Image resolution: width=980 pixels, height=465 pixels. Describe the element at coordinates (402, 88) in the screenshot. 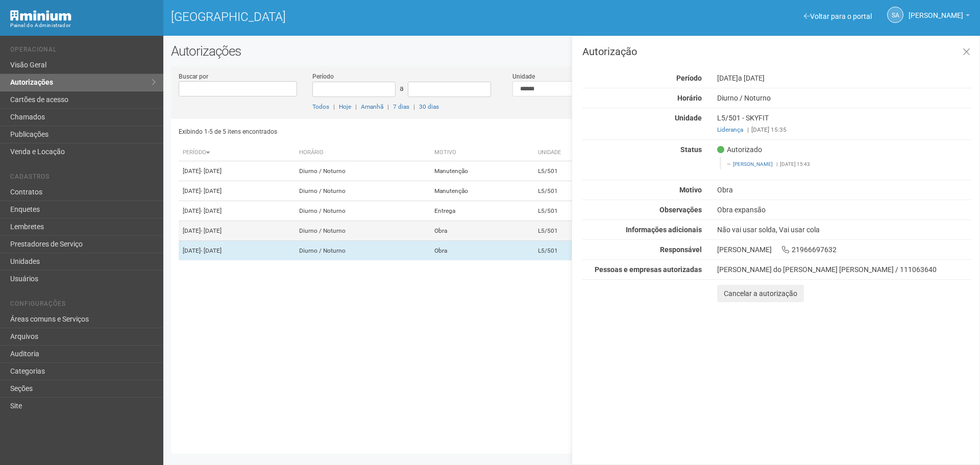

I see `span: a` at that location.